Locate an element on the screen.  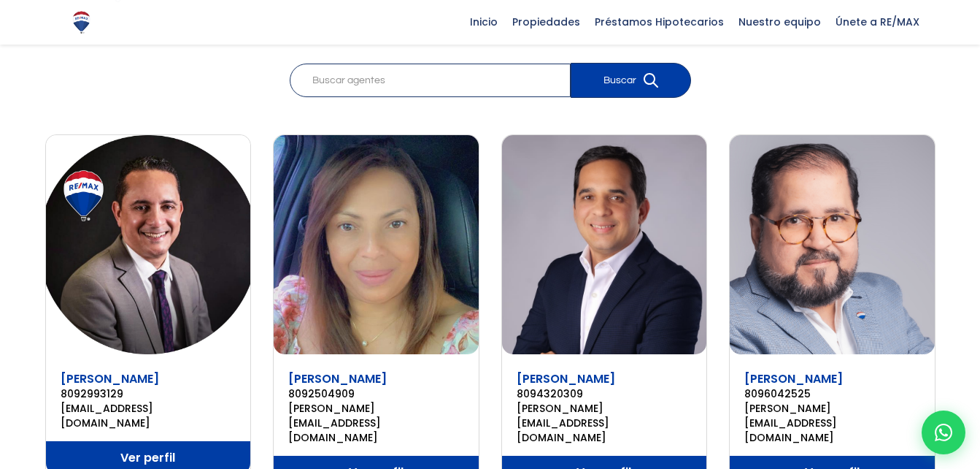
span: Nuestro equipo is located at coordinates (779, 22).